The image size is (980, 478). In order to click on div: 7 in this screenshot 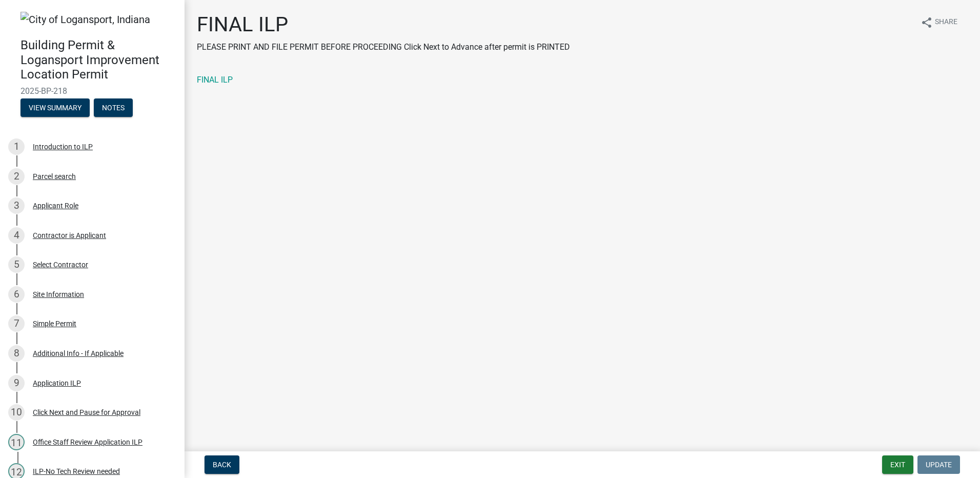, I will do `click(16, 324)`.